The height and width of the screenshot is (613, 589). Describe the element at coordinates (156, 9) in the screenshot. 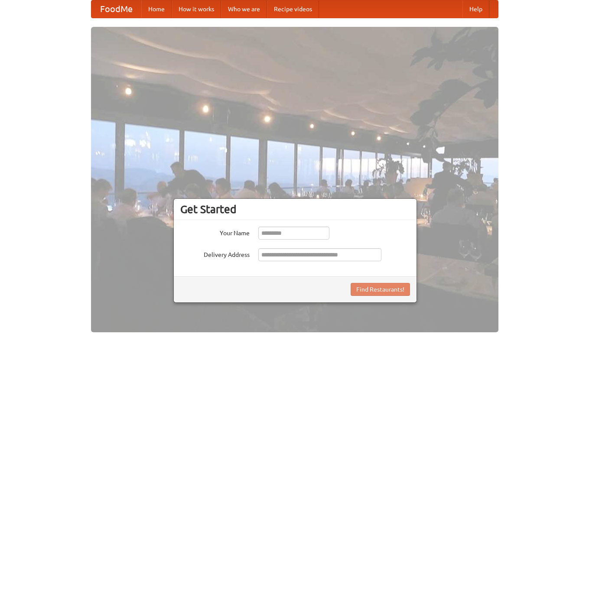

I see `a: Home` at that location.